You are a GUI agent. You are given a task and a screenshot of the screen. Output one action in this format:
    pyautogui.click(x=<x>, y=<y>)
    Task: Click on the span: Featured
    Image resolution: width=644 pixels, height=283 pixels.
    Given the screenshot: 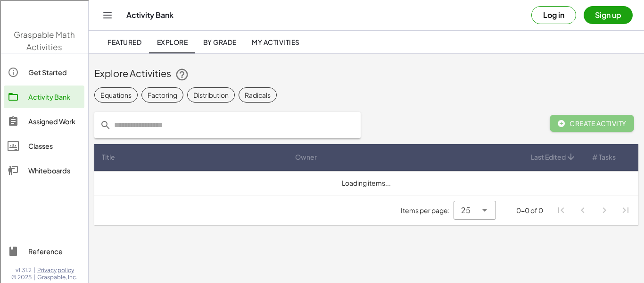 What is the action you would take?
    pyautogui.click(x=125, y=42)
    